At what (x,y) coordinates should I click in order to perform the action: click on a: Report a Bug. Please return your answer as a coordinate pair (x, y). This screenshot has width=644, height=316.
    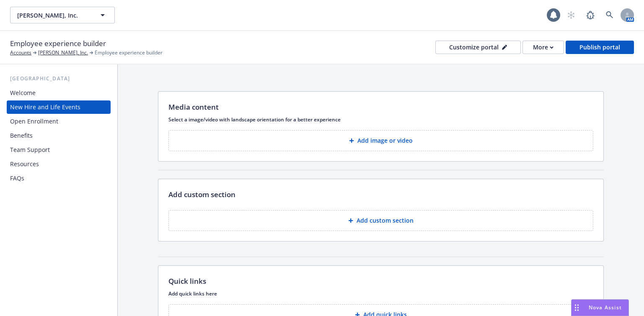
    Looking at the image, I should click on (590, 15).